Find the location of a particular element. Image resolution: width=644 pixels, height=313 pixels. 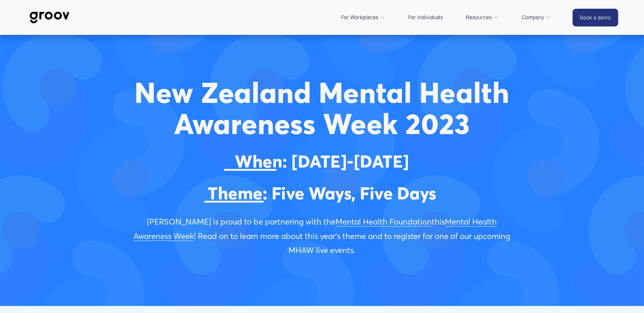

span: When is located at coordinates (258, 162).